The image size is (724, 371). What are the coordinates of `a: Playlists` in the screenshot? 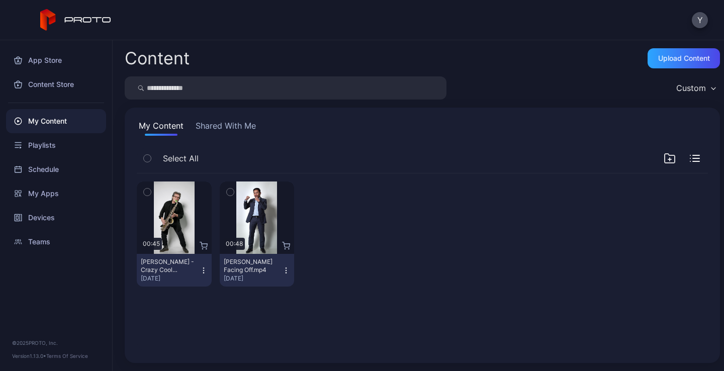 It's located at (56, 145).